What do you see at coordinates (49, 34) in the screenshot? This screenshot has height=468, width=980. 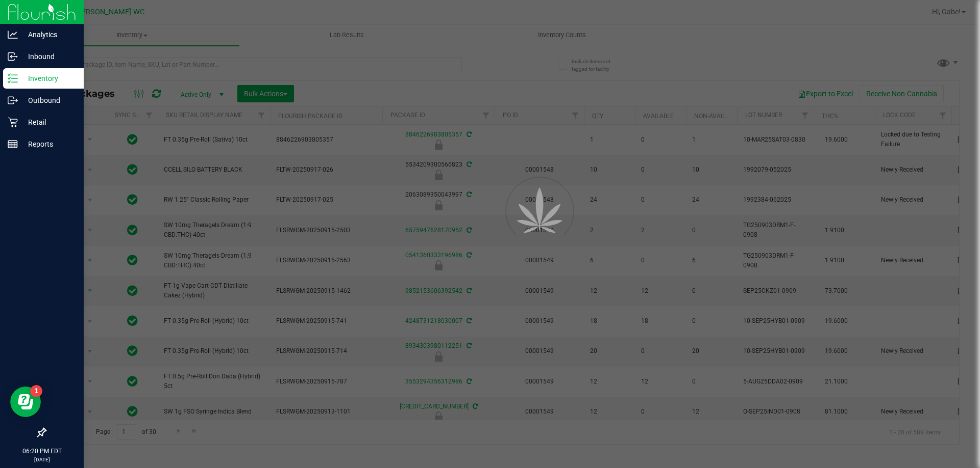 I see `p: Analytics` at bounding box center [49, 34].